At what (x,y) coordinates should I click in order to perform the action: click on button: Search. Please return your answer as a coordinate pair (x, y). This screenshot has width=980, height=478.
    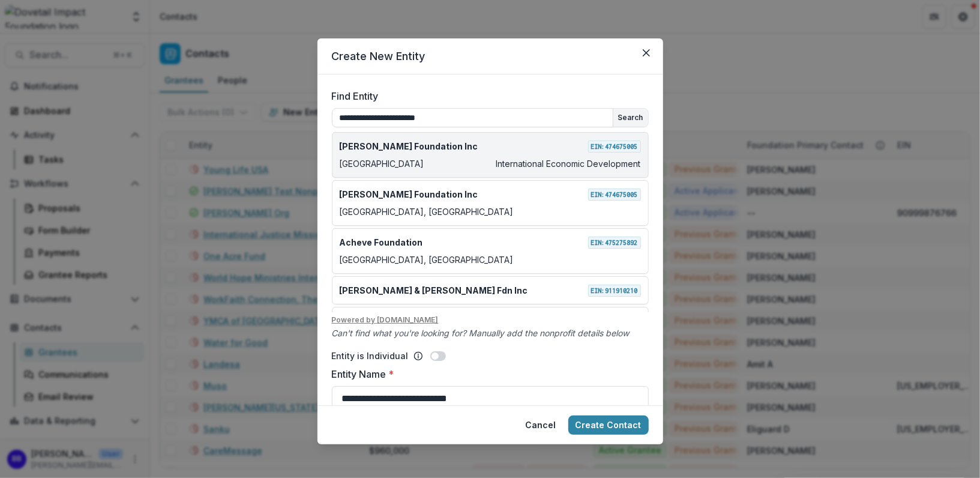
    Looking at the image, I should click on (630, 117).